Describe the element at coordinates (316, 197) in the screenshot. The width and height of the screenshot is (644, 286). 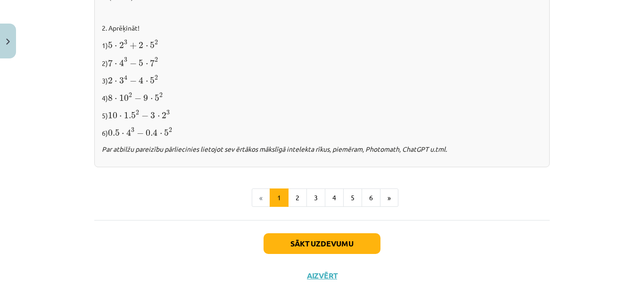
I see `button: 3` at that location.